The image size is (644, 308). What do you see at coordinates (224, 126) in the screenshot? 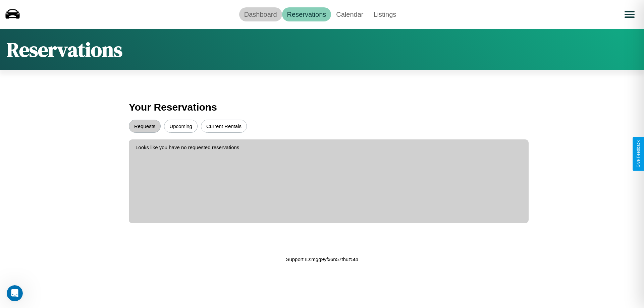
I see `button: Current Rentals` at bounding box center [224, 126].